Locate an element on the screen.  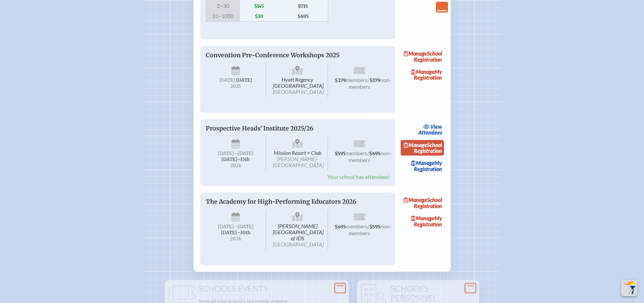
span: Convention Pre-Conference Workshops 2025 is located at coordinates (272, 55).